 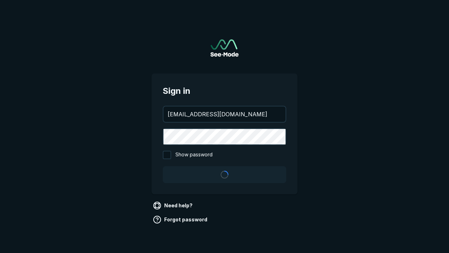 I want to click on span: Sign in, so click(x=225, y=91).